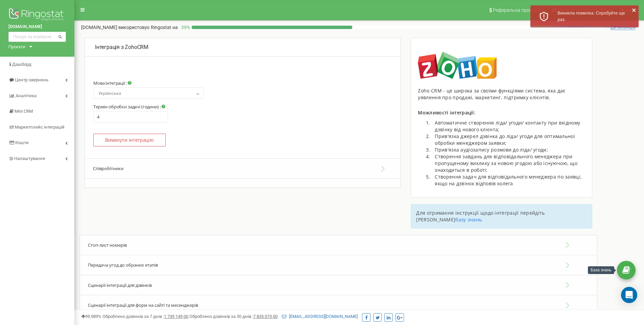  I want to click on button: close, so click(634, 11).